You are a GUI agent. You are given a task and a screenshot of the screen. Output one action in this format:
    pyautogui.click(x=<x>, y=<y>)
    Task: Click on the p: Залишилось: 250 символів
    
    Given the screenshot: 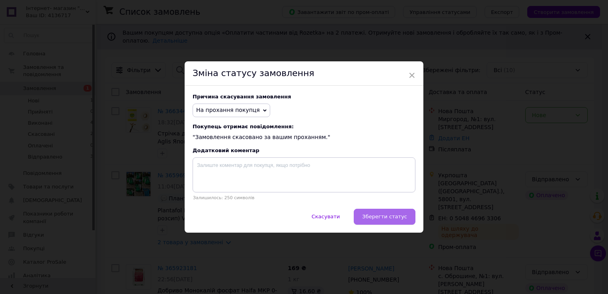 What is the action you would take?
    pyautogui.click(x=304, y=198)
    